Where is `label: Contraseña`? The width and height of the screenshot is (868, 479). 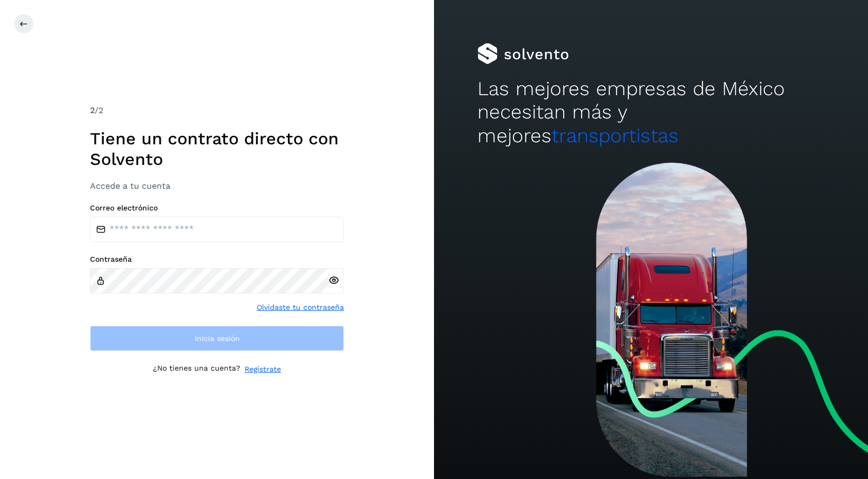
label: Contraseña is located at coordinates (217, 259).